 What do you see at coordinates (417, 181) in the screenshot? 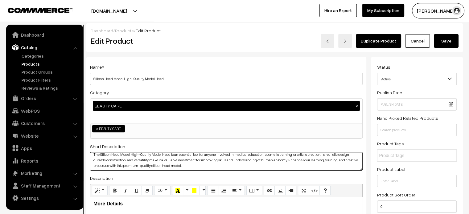
I see `input: Enter Label` at bounding box center [417, 181].